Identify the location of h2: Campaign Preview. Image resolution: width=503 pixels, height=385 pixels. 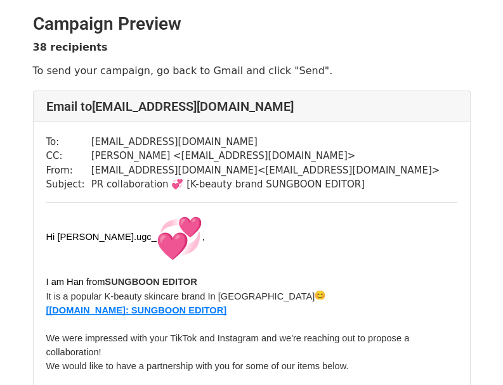
(252, 24).